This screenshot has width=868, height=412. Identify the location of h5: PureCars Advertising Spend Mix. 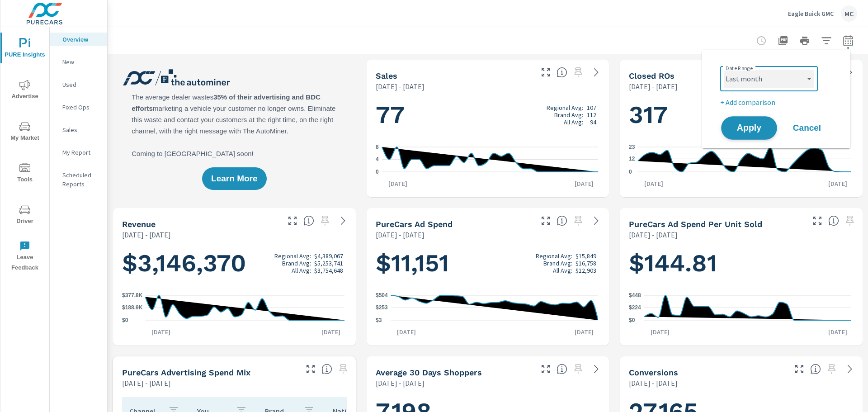
(186, 372).